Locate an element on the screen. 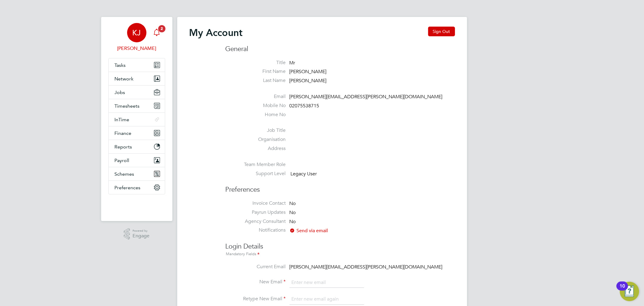 The image size is (644, 306). span: KJ is located at coordinates (137, 33).